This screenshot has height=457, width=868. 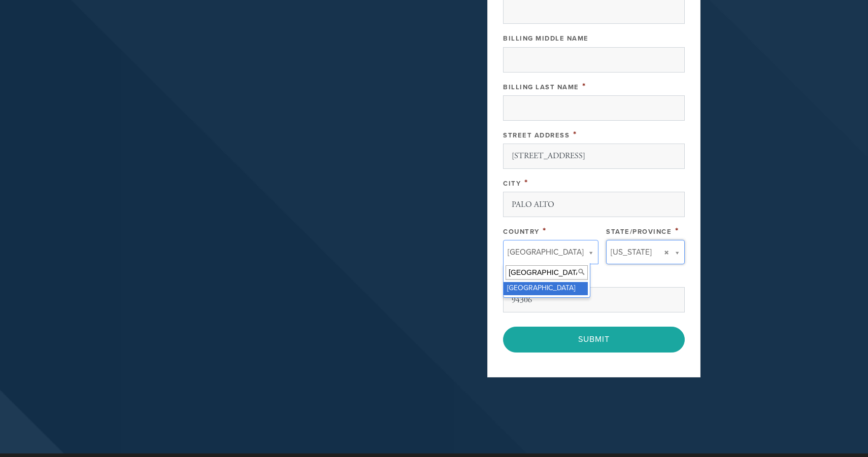 I want to click on label: Billing Middle Name, so click(x=546, y=38).